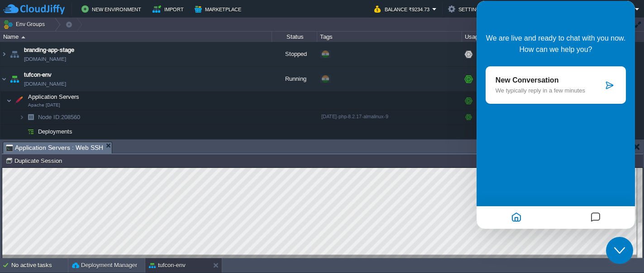  What do you see at coordinates (119, 217) in the screenshot?
I see `button: Messages` at bounding box center [119, 217].